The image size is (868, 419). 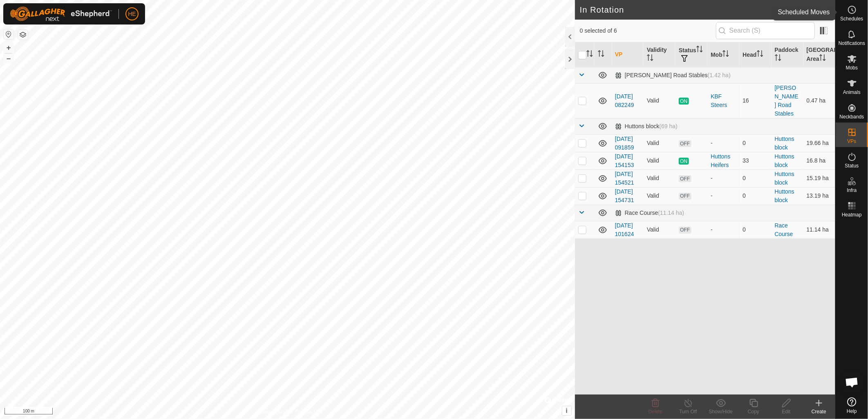 I want to click on span: Help, so click(x=852, y=411).